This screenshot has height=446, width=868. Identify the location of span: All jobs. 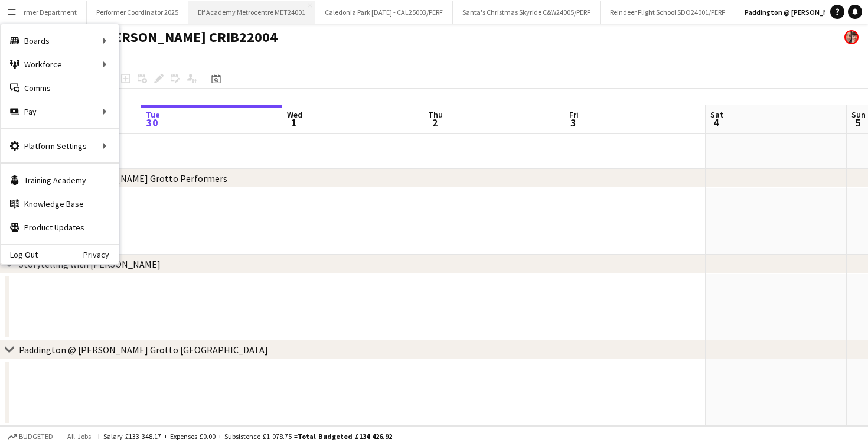
(79, 436).